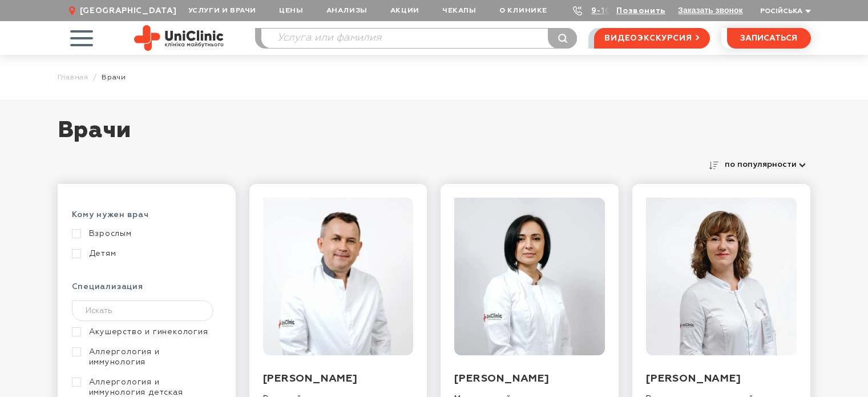  I want to click on a: Главная, so click(73, 77).